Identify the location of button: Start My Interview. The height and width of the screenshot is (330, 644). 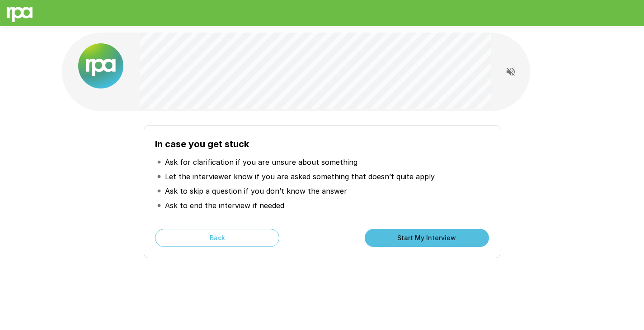
(427, 238).